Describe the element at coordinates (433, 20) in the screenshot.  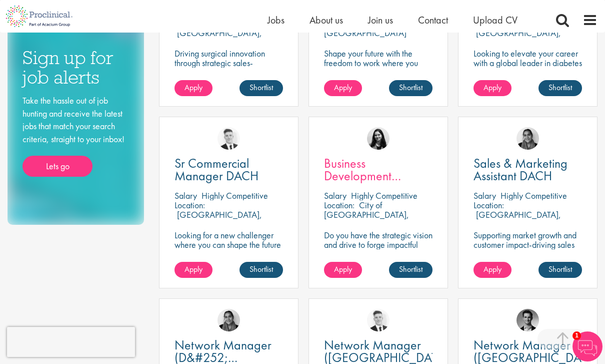
I see `a: Contact` at that location.